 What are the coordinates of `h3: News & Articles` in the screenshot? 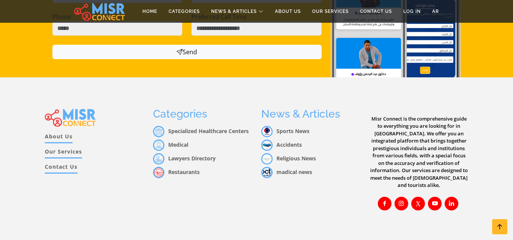 It's located at (311, 114).